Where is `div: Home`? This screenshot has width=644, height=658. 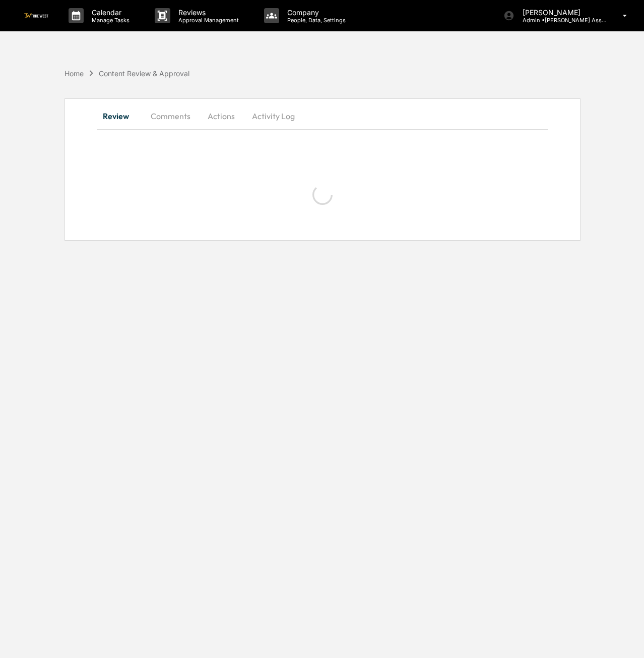 div: Home is located at coordinates (74, 73).